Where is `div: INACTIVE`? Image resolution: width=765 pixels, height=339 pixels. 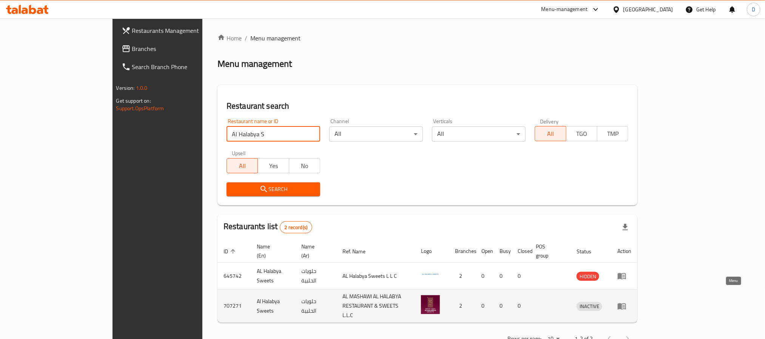 div: INACTIVE is located at coordinates (589, 306).